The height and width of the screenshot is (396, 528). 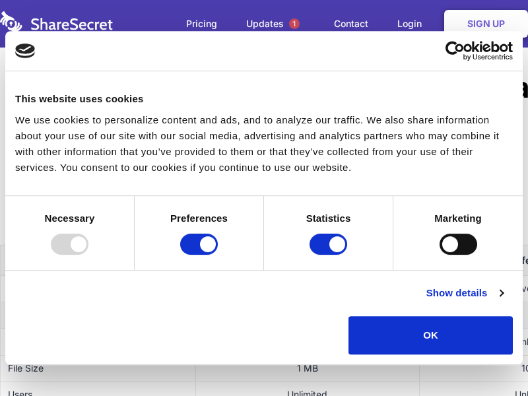 I want to click on td: 1 MB, so click(x=307, y=368).